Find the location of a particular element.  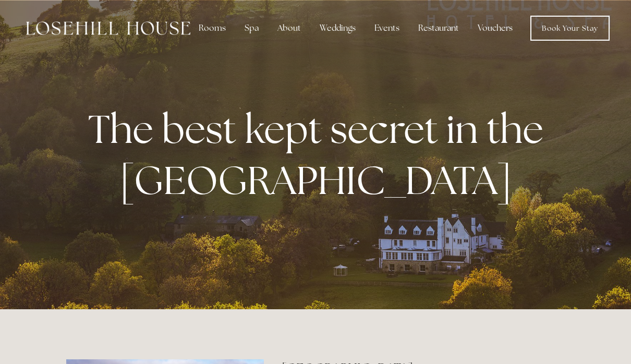

div: Weddings is located at coordinates (338, 28).